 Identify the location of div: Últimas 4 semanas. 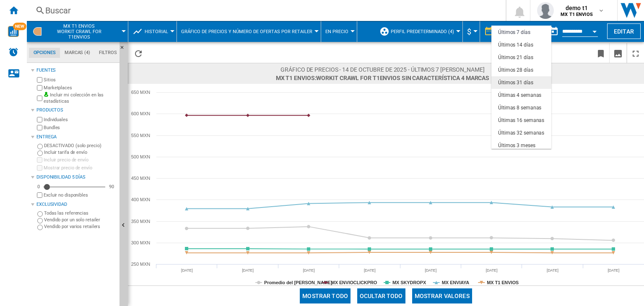
(519, 95).